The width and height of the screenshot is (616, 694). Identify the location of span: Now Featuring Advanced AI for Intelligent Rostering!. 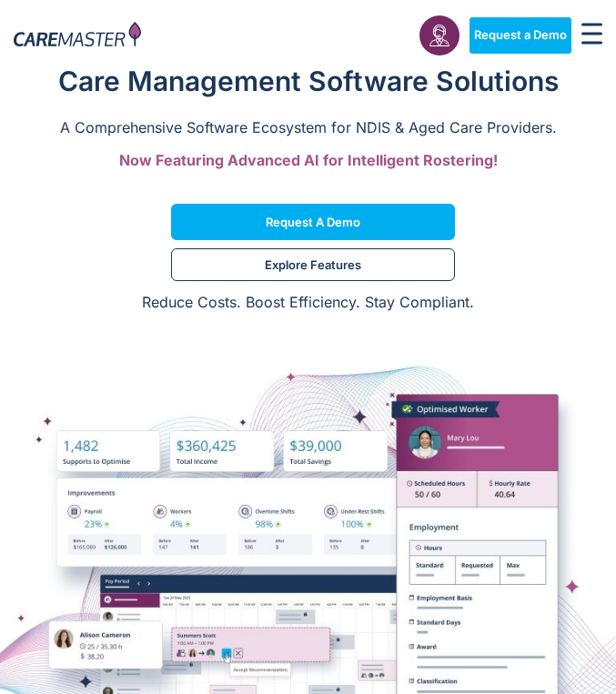
(308, 160).